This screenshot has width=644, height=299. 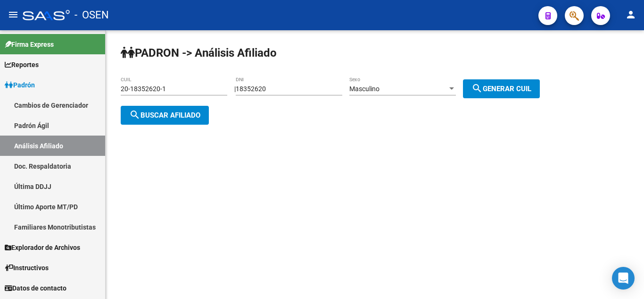 I want to click on mat-icon: person, so click(x=631, y=15).